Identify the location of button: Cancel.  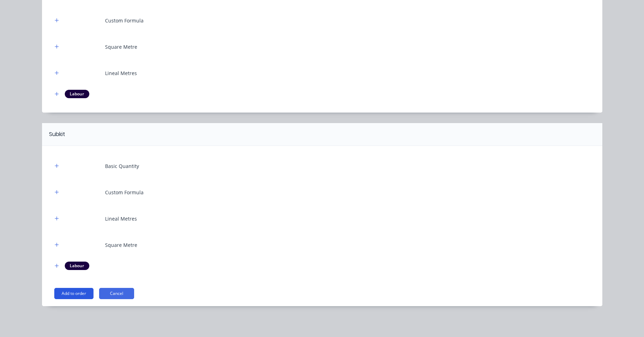
(117, 294).